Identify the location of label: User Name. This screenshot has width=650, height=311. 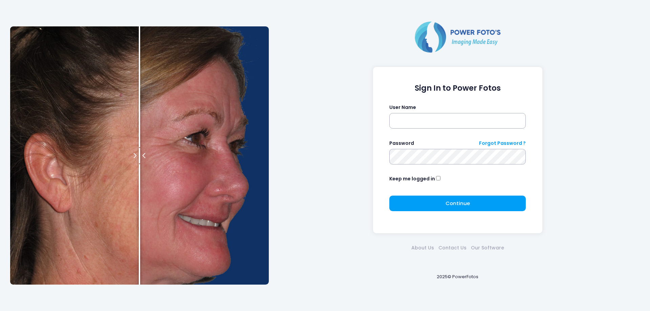
(403, 107).